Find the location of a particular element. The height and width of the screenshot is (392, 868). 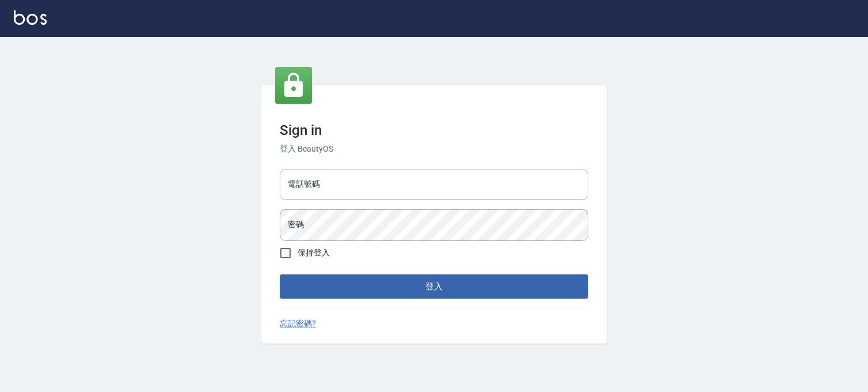

h6: 登入 BeautyOS is located at coordinates (434, 149).